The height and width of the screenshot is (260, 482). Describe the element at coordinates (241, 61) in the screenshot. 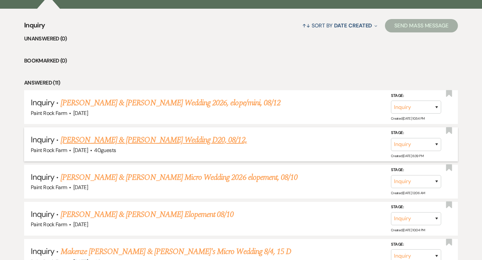

I see `li: Bookmarked (0)` at that location.